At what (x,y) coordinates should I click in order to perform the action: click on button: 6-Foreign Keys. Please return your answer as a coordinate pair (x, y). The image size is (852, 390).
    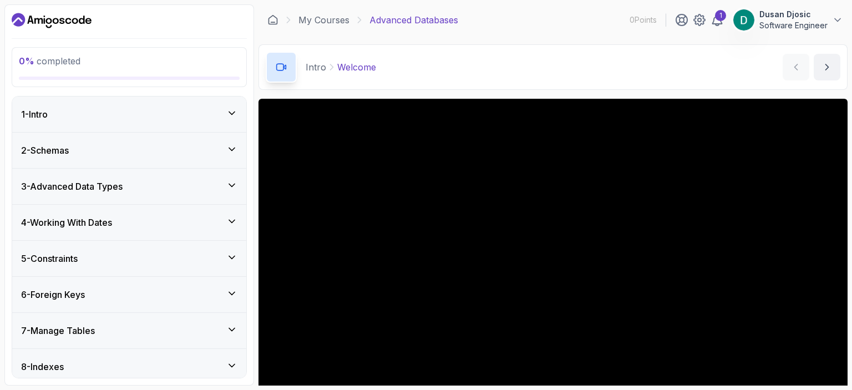
    Looking at the image, I should click on (129, 295).